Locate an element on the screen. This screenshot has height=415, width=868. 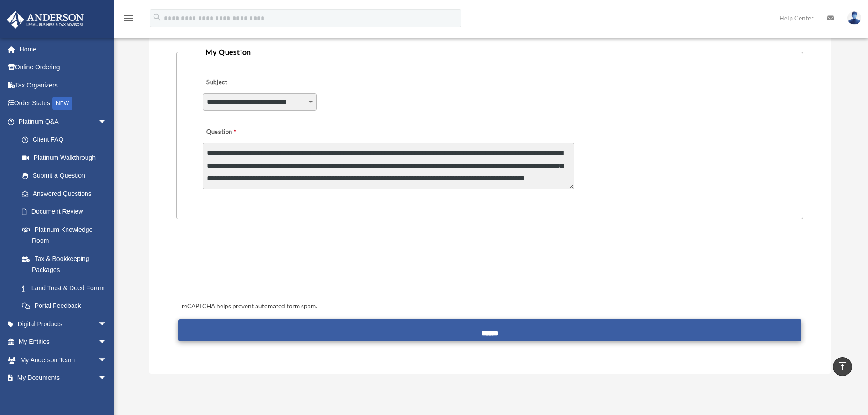
a: My Anderson Teamarrow_drop_down is located at coordinates (63, 360).